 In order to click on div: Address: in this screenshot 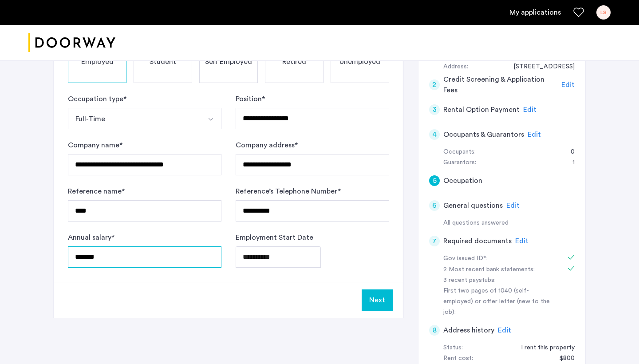, I will do `click(456, 67)`.